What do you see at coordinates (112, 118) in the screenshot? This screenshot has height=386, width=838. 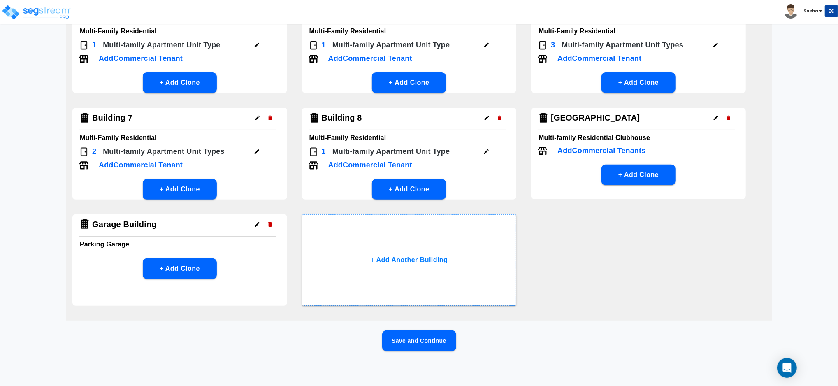 I see `h4: Building 7` at bounding box center [112, 118].